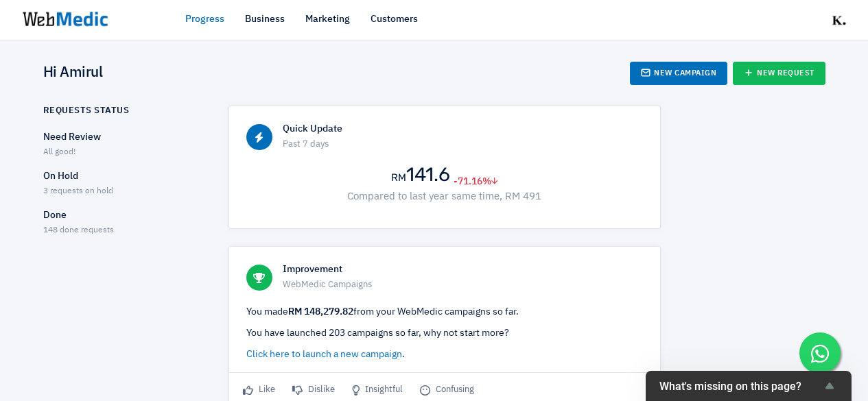 The image size is (868, 401). Describe the element at coordinates (741, 386) in the screenshot. I see `span: What's missing on this page?` at that location.